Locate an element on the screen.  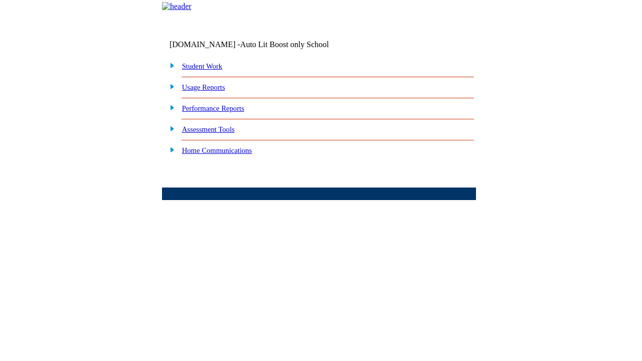
a: Usage Reports is located at coordinates (204, 87).